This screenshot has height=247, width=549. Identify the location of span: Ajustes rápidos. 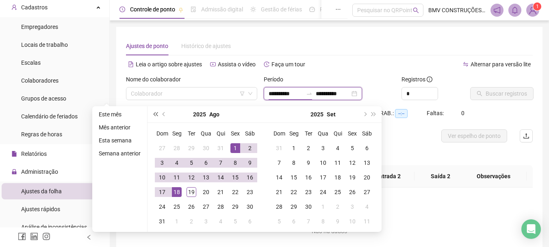
(41, 209).